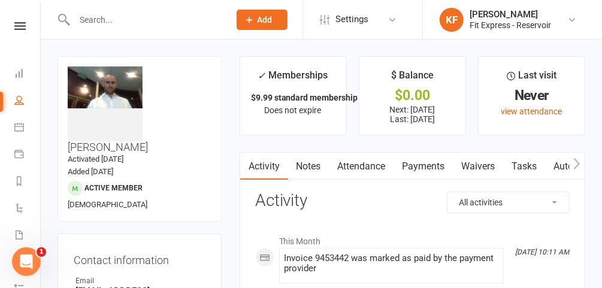  What do you see at coordinates (139, 258) in the screenshot?
I see `h3: Contact information` at bounding box center [139, 258].